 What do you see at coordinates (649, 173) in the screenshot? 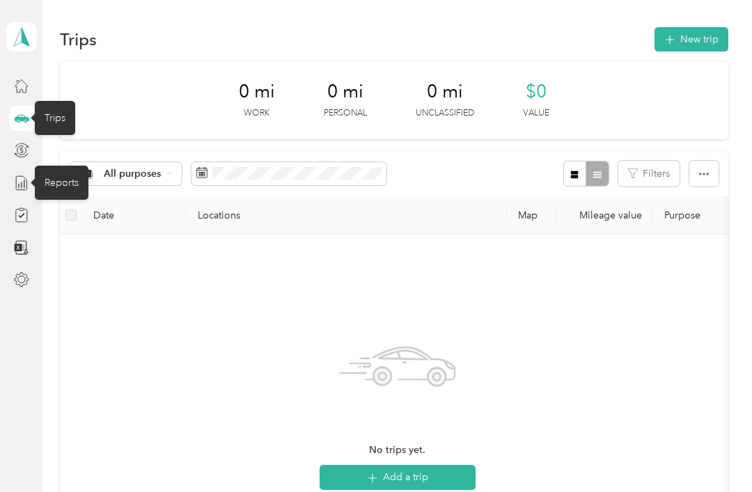
I see `button: Filters` at bounding box center [649, 173].